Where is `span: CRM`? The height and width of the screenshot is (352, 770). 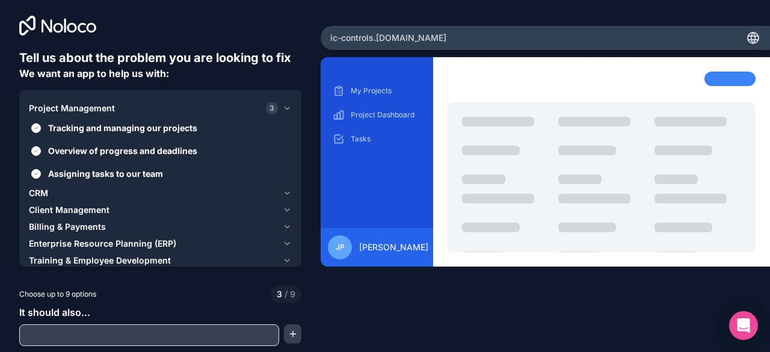 span: CRM is located at coordinates (38, 193).